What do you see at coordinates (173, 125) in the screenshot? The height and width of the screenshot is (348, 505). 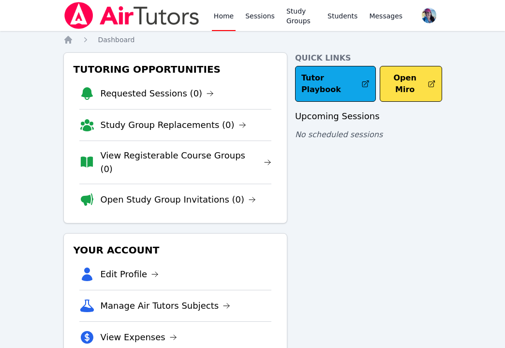 I see `a: Study Group Replacements (0)` at bounding box center [173, 125].